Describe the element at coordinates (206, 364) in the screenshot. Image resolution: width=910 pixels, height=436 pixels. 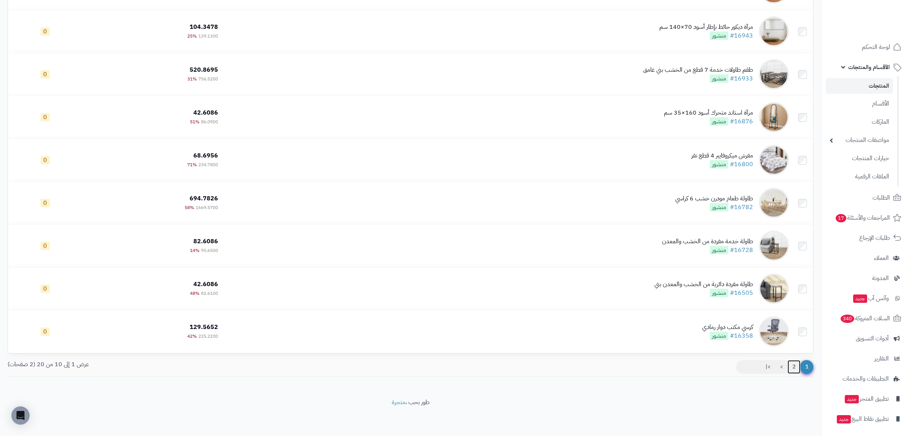
I see `div: عرض 1 إلى 10 من 20 (2 صفحات)` at that location.